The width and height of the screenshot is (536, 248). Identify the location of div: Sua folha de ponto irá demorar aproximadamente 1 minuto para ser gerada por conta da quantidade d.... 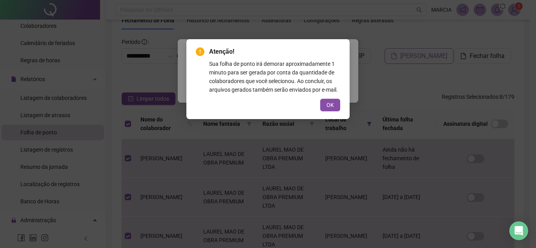
(274, 77).